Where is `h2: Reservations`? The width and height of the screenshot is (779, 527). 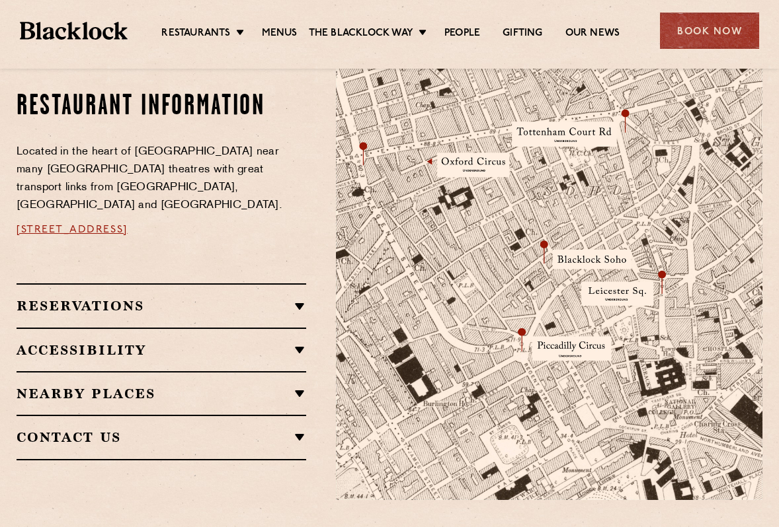
h2: Reservations is located at coordinates (161, 306).